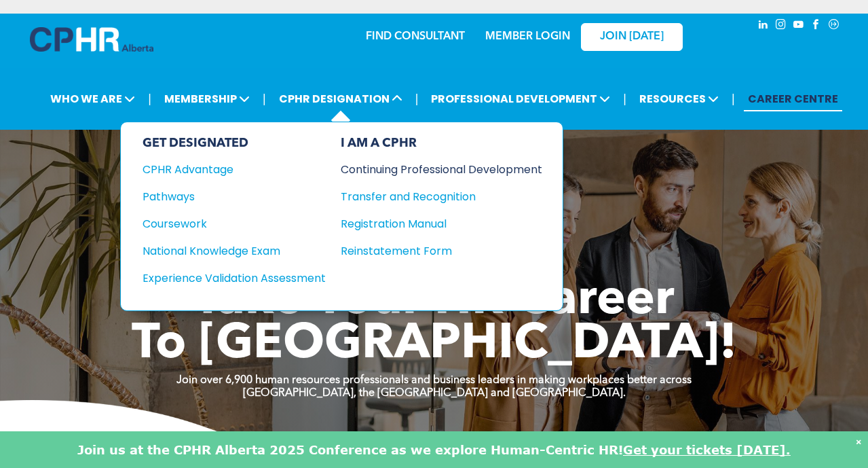 This screenshot has width=868, height=468. Describe the element at coordinates (431, 169) in the screenshot. I see `div: Continuing Professional Development` at that location.